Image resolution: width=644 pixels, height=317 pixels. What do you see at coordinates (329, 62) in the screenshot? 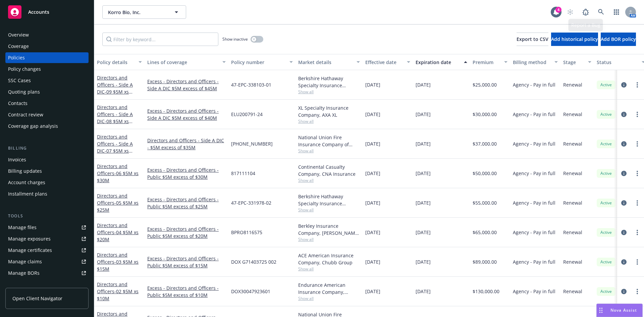
I see `button: Market details` at bounding box center [329, 62].